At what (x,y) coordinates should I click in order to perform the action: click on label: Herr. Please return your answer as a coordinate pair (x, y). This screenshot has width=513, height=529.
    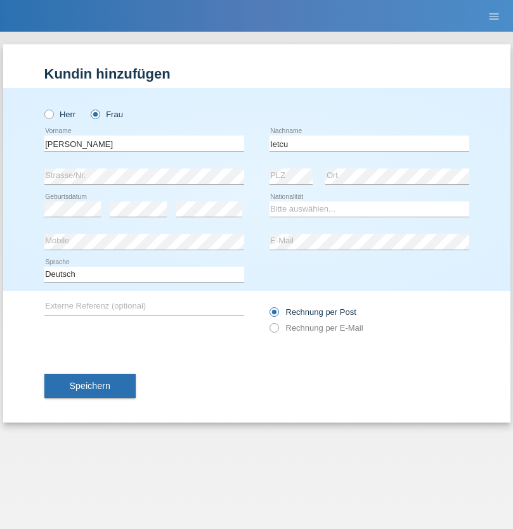
    Looking at the image, I should click on (60, 114).